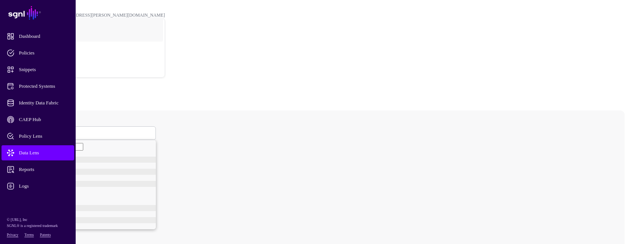 The width and height of the screenshot is (639, 244). Describe the element at coordinates (38, 103) in the screenshot. I see `a: Identity Data Fabric` at that location.